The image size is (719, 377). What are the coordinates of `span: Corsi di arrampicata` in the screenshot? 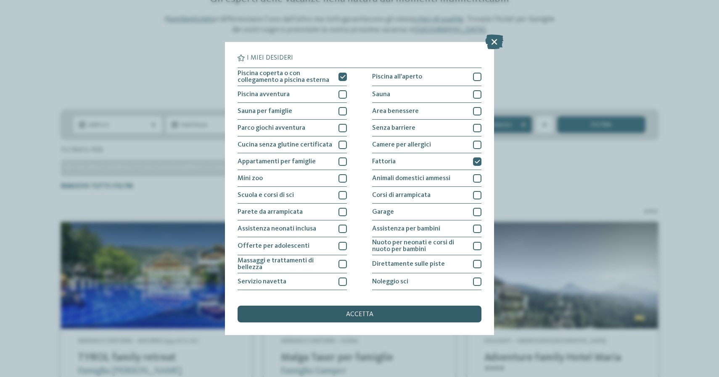 It's located at (401, 195).